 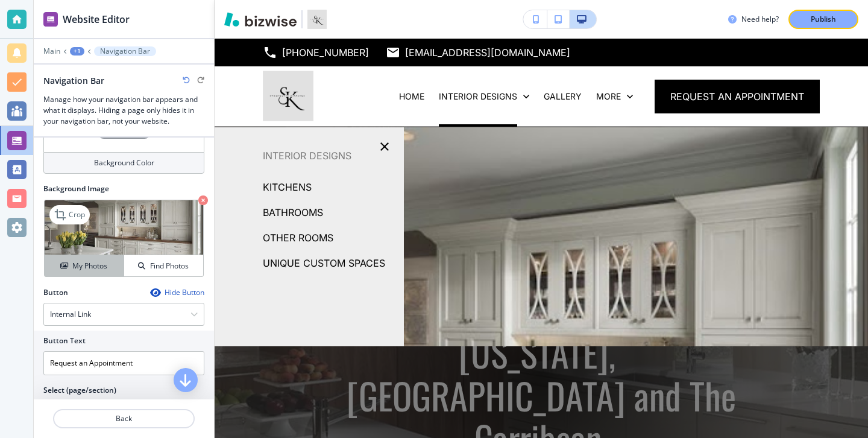 What do you see at coordinates (412, 97) in the screenshot?
I see `p: HOME` at bounding box center [412, 97].